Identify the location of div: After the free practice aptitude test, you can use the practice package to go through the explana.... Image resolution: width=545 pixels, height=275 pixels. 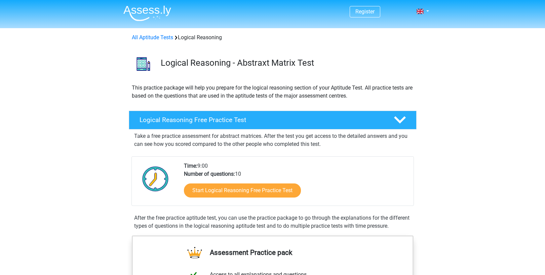
(272, 222).